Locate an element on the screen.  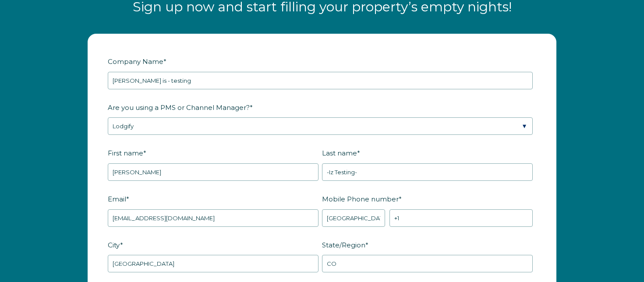
span: Last name is located at coordinates (340, 153).